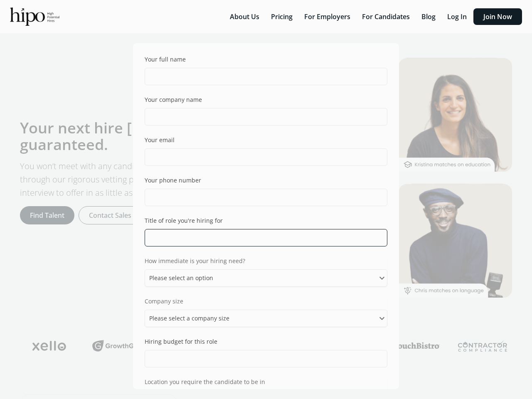 The width and height of the screenshot is (532, 399). What do you see at coordinates (327, 17) in the screenshot?
I see `a: For Employers` at bounding box center [327, 17].